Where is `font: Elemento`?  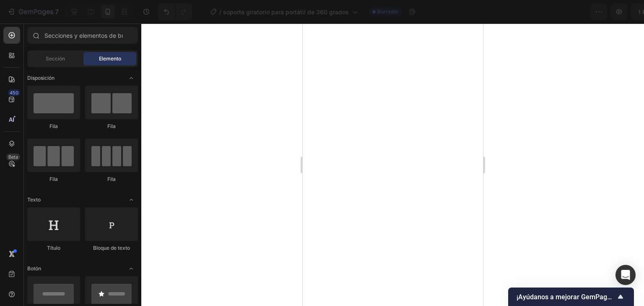
font: Elemento is located at coordinates (110, 58).